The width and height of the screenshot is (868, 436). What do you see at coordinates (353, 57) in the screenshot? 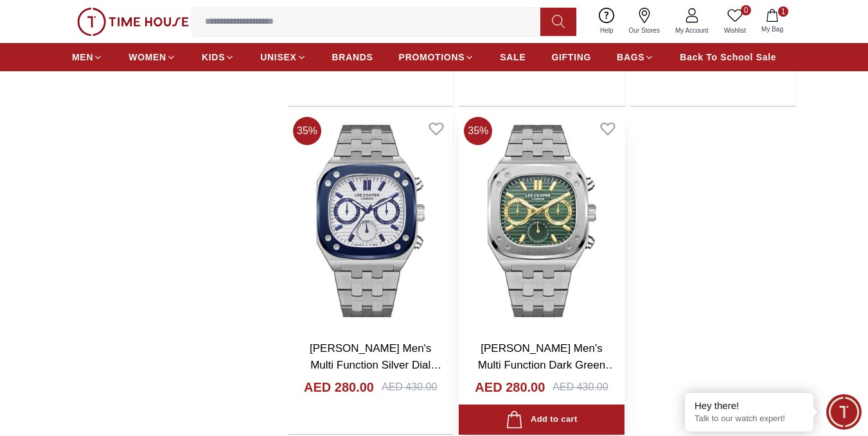
I see `span: BRANDS` at bounding box center [353, 57].